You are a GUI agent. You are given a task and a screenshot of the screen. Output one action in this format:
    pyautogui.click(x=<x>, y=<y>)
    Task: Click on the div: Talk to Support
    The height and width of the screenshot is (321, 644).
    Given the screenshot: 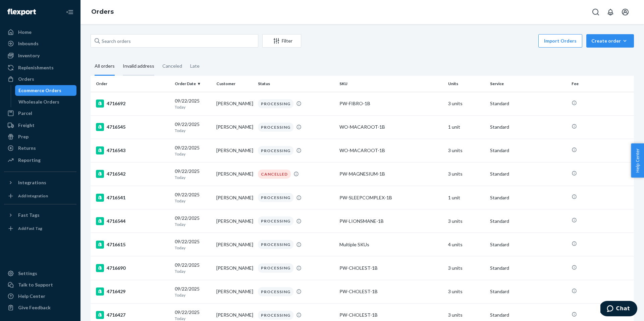 What is the action you would take?
    pyautogui.click(x=35, y=285)
    